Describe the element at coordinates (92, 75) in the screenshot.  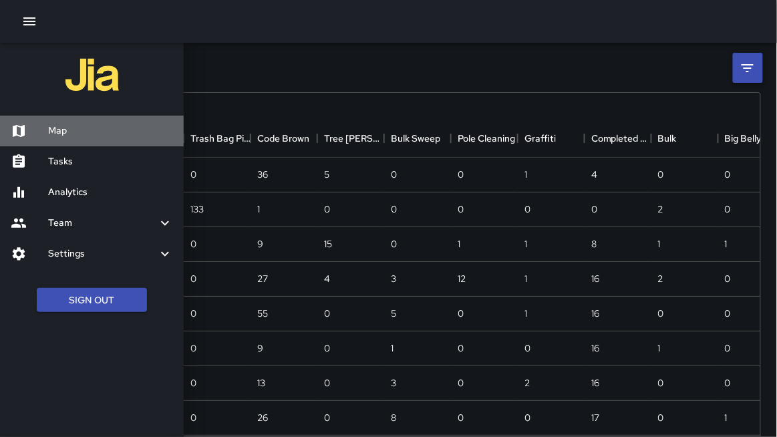
I see `img: jia-logo` at that location.